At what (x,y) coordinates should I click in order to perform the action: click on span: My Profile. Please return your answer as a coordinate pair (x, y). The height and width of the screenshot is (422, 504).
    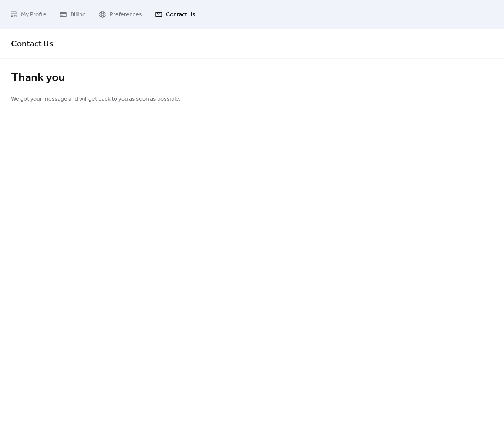
    Looking at the image, I should click on (34, 15).